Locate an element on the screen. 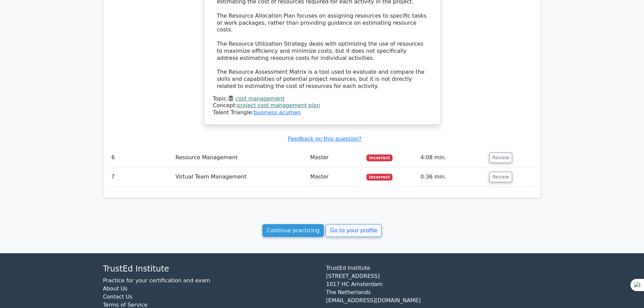 The image size is (644, 308). td: 4:08 min. is located at coordinates (452, 157).